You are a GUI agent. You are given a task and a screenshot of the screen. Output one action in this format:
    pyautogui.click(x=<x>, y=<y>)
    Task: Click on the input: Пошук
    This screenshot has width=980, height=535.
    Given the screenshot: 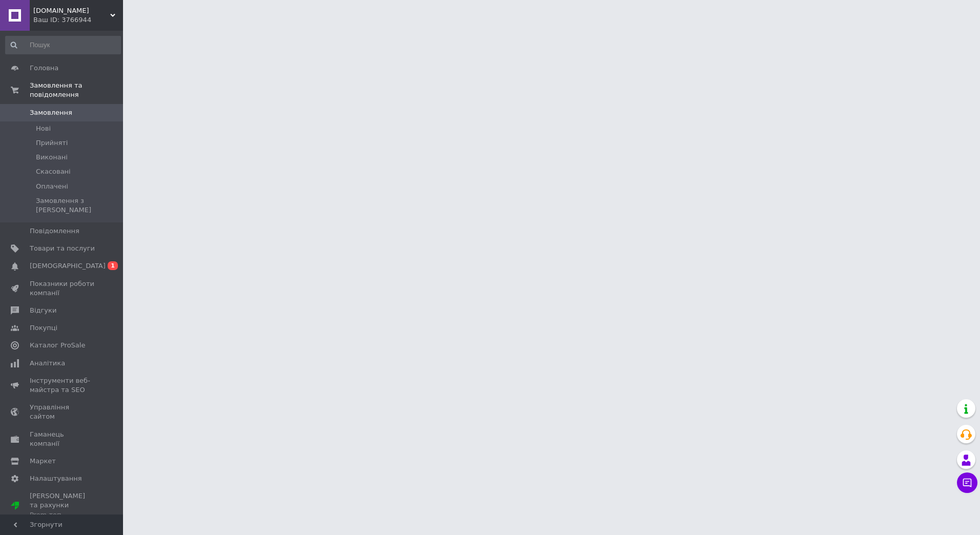 What is the action you would take?
    pyautogui.click(x=63, y=45)
    